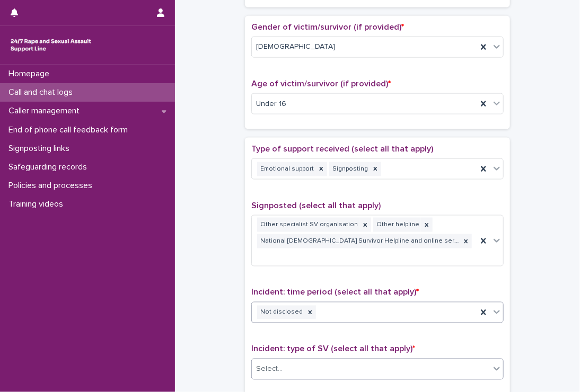 The image size is (580, 392). I want to click on p: Caller management, so click(46, 111).